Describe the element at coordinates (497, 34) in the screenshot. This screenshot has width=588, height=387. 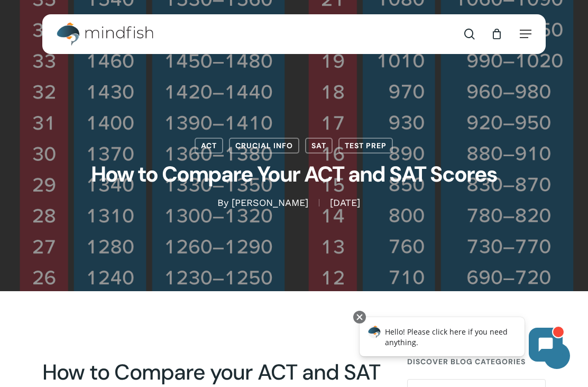
I see `a: Cart` at that location.